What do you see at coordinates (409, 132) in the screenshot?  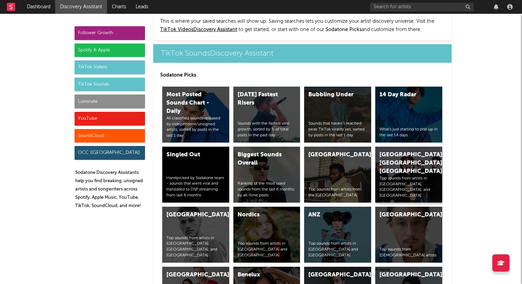 I see `div: What's just starting to pop up in the last 14 days` at bounding box center [409, 132].